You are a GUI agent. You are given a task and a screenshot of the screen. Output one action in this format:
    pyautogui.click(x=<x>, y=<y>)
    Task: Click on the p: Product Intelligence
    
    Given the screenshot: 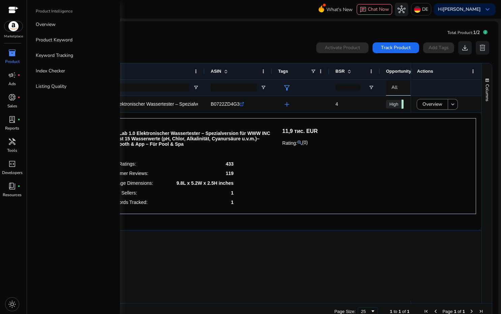 What is the action you would take?
    pyautogui.click(x=54, y=11)
    